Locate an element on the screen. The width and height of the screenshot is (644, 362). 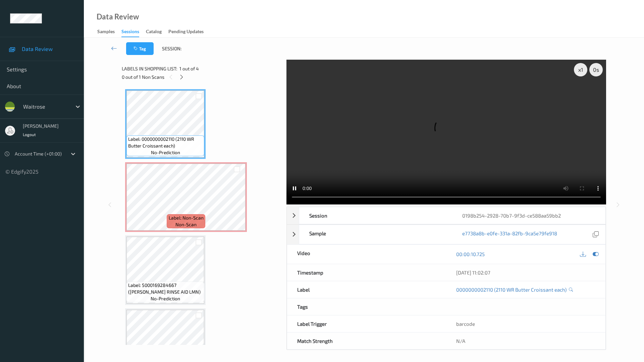
div: Pending Updates is located at coordinates (186, 32).